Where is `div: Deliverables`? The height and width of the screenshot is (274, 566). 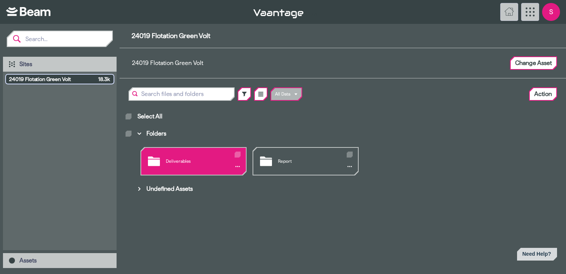
div: Deliverables is located at coordinates (194, 162).